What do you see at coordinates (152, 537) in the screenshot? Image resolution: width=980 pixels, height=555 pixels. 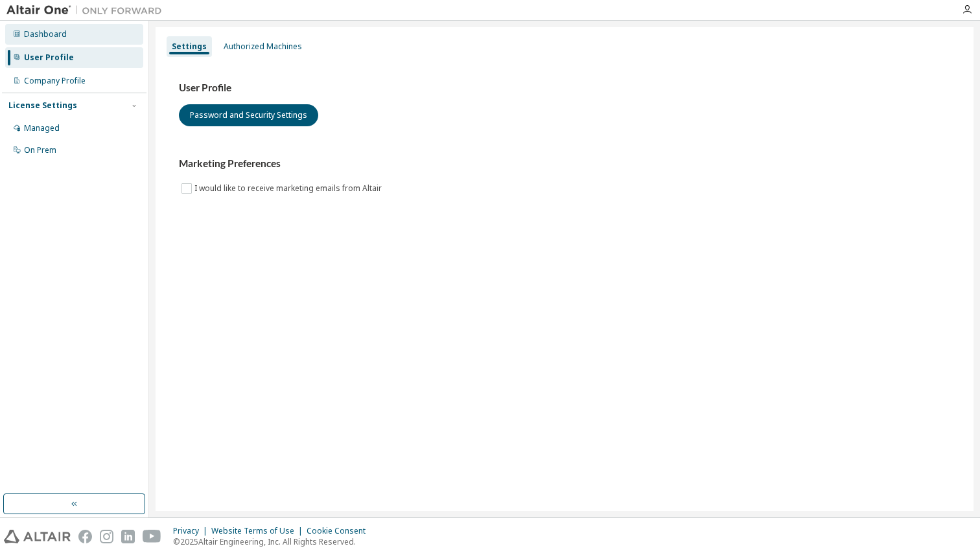 I see `img: youtube.svg` at bounding box center [152, 537].